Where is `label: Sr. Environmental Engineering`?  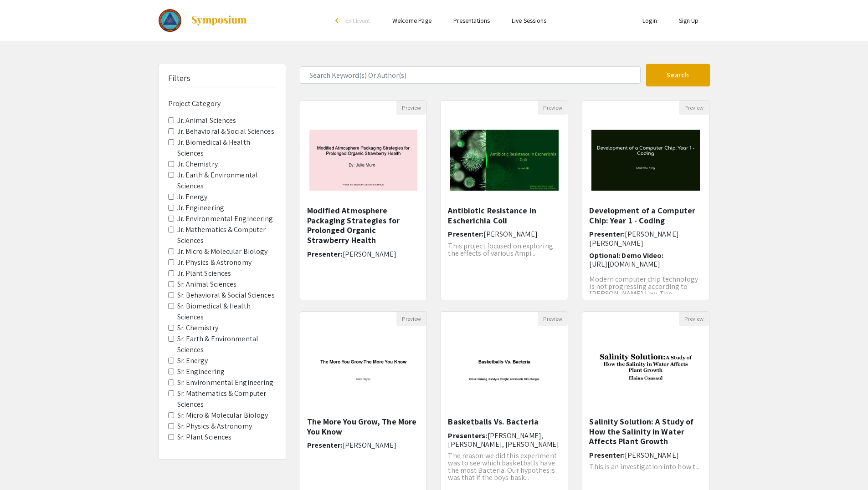 label: Sr. Environmental Engineering is located at coordinates (225, 383).